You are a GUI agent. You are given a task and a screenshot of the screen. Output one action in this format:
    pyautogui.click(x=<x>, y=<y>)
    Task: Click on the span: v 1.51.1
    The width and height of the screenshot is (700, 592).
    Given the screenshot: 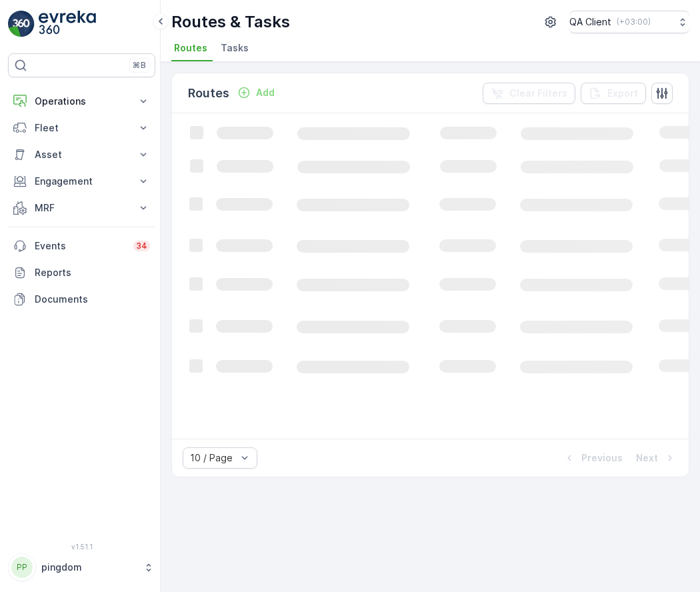 What is the action you would take?
    pyautogui.click(x=81, y=547)
    